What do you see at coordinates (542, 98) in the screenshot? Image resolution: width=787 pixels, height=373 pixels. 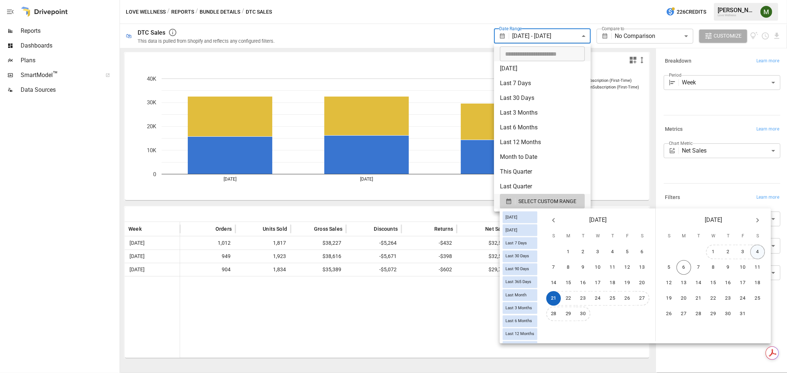 I see `li: Last 30 Days` at bounding box center [542, 98].